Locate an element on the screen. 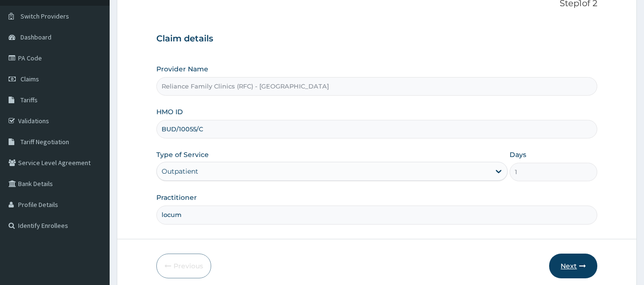  label: Practitioner is located at coordinates (176, 198).